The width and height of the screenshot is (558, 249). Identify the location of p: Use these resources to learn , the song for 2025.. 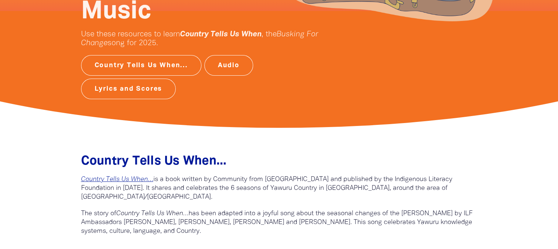
(210, 39).